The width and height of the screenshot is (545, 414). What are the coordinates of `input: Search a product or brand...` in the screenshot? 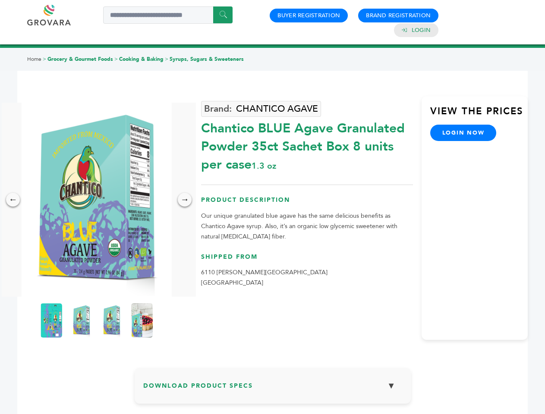 It's located at (168, 15).